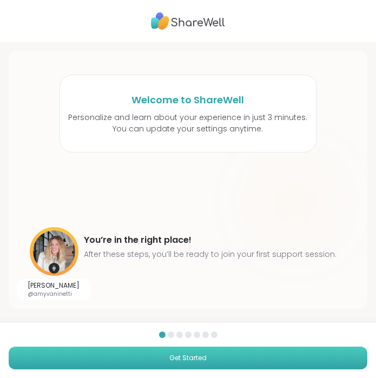 This screenshot has height=378, width=376. What do you see at coordinates (54, 268) in the screenshot?
I see `img: mic icon` at bounding box center [54, 268].